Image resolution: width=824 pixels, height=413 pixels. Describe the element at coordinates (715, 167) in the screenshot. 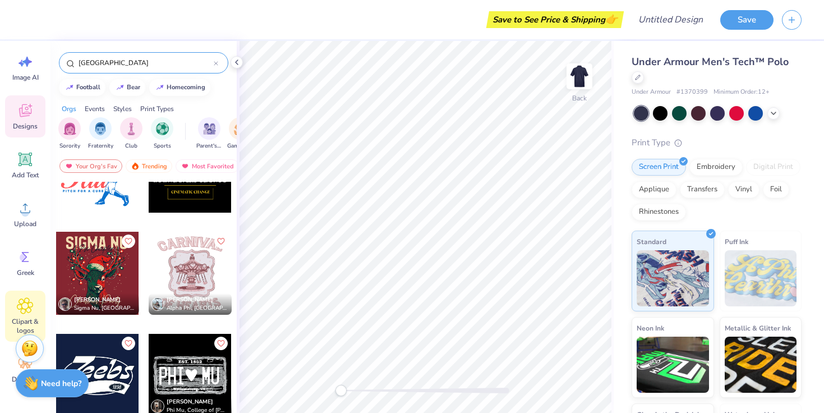

I see `div: Embroidery` at that location.